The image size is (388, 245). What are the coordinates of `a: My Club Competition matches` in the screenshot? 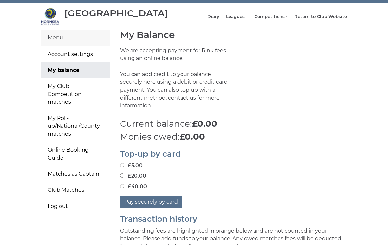 It's located at (76, 95).